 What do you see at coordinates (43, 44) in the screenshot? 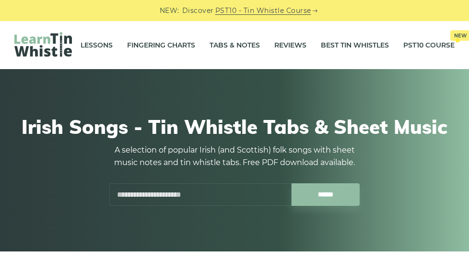
I see `img: LearnTinWhistle.com` at bounding box center [43, 44].